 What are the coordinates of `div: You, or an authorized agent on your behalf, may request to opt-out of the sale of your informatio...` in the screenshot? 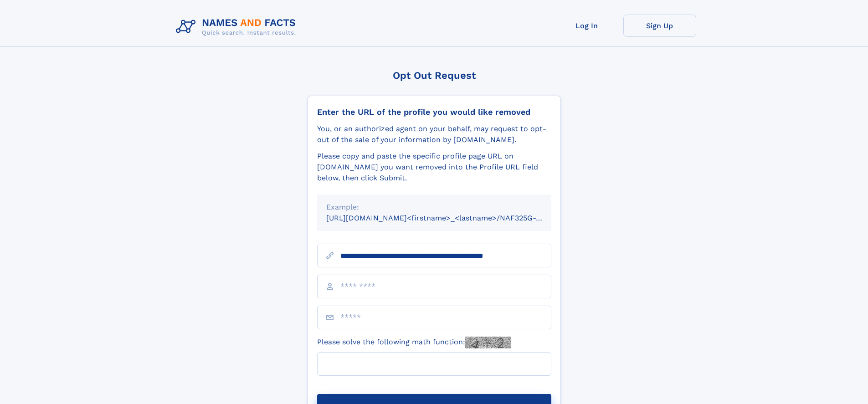 It's located at (434, 134).